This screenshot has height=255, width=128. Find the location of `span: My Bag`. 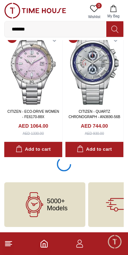

span: My Bag is located at coordinates (113, 16).